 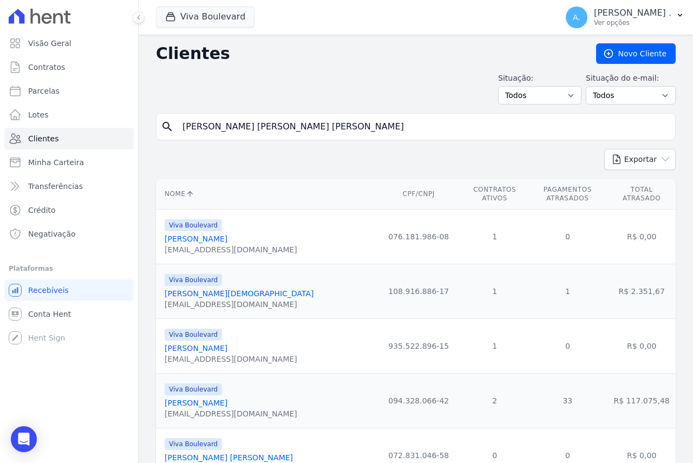 I want to click on p: Ver opções, so click(x=632, y=23).